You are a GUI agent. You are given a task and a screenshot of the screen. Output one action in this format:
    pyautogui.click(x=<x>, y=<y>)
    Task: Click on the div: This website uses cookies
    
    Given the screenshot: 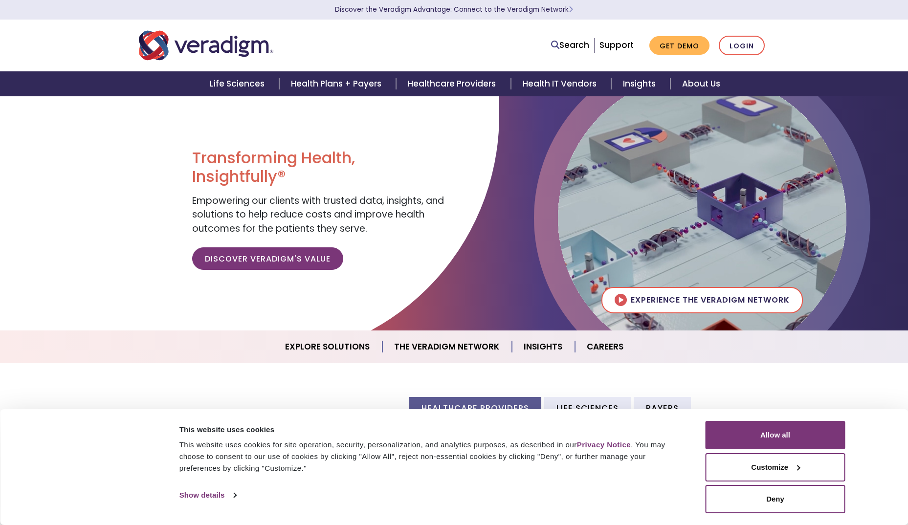 What is the action you would take?
    pyautogui.click(x=431, y=430)
    